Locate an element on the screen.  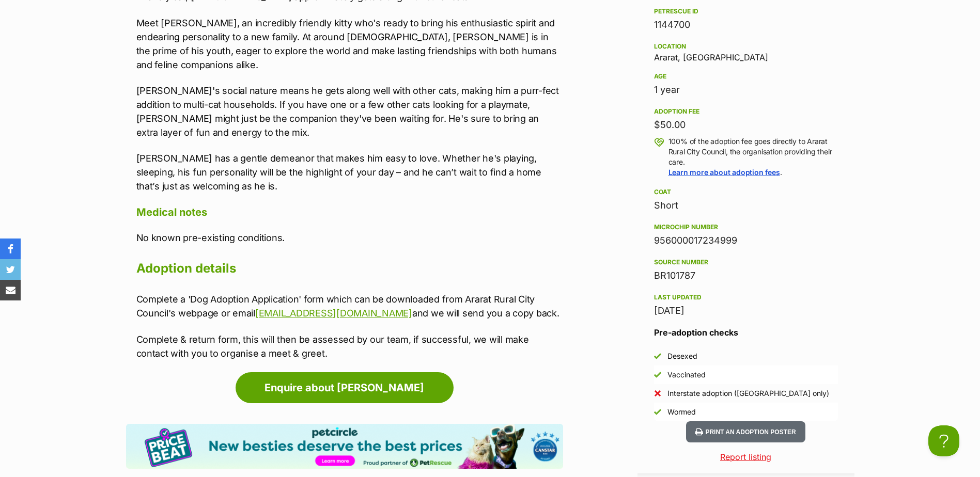
p: Complete & return form, this will then be assessed by our team, if successful, we will make conta... is located at coordinates (350, 346).